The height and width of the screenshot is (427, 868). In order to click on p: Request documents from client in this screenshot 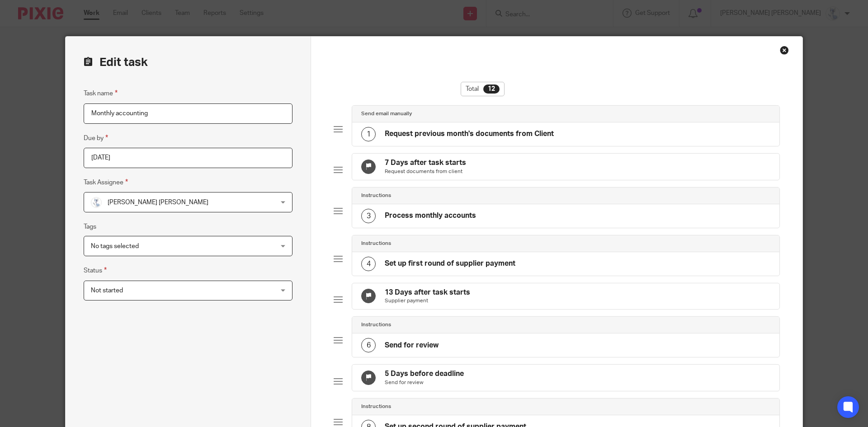, I will do `click(426, 172)`.